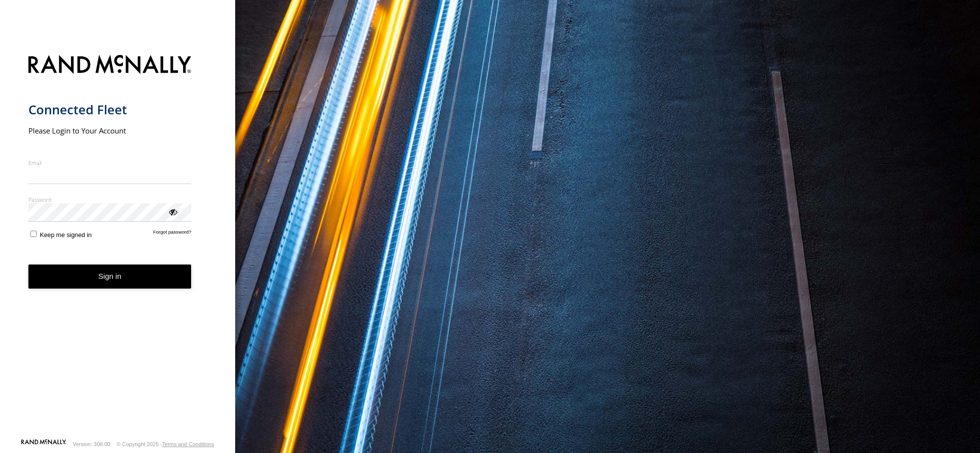 Image resolution: width=980 pixels, height=453 pixels. What do you see at coordinates (109, 163) in the screenshot?
I see `label: Email` at bounding box center [109, 163].